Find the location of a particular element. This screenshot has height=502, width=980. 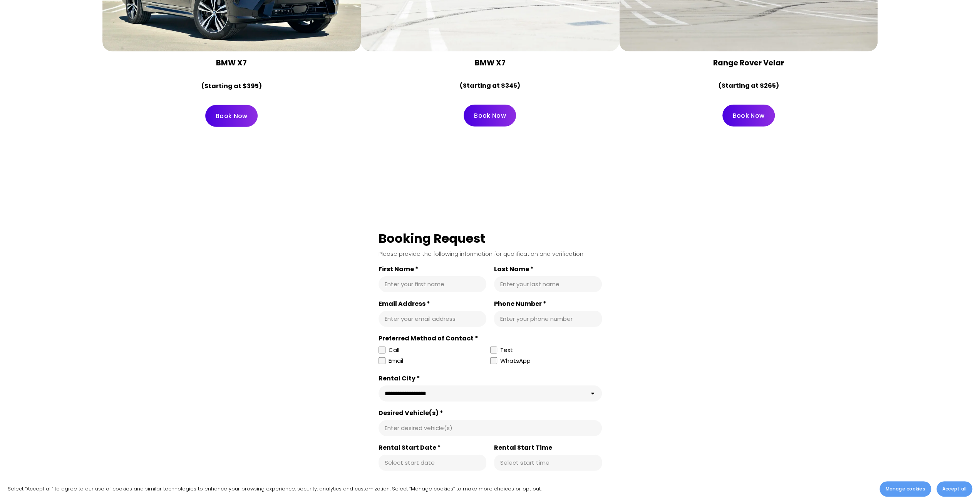

span: Manage cookies is located at coordinates (905, 489).